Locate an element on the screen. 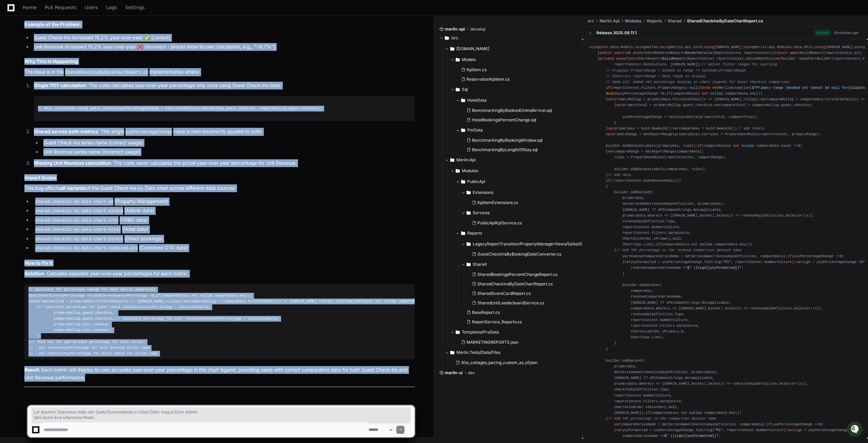 The width and height of the screenshot is (868, 443). strong: Single YOY calculation is located at coordinates (60, 85).